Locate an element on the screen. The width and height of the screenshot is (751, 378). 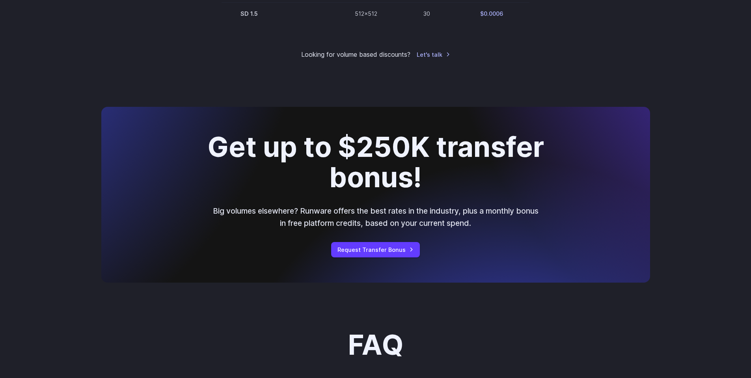
p: Big volumes elsewhere? Runware offers the best rates in the industry, plus a monthly bonus in fre... is located at coordinates (376, 217).